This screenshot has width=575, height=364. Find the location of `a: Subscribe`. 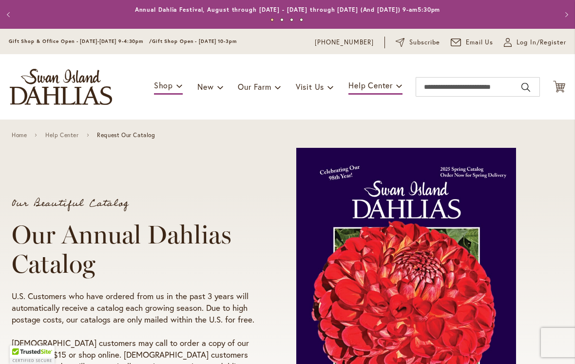

a: Subscribe is located at coordinates (418, 42).